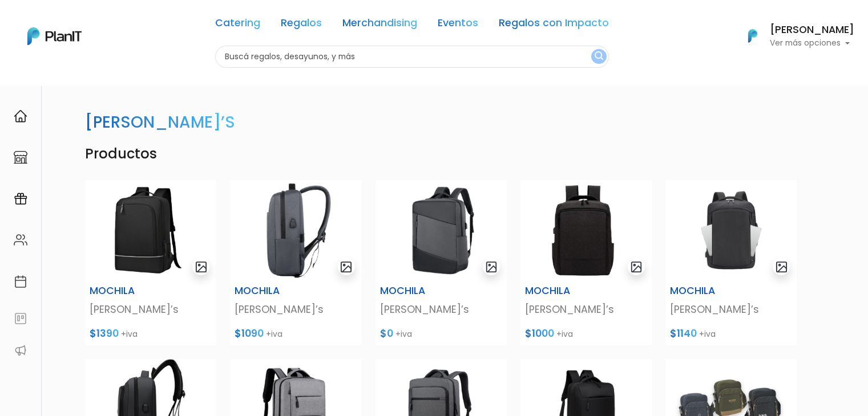  What do you see at coordinates (21, 117) in the screenshot?
I see `img: home-e721727adea9d79c4d83392d1f703f7f8bce08238fde08b1acbfd93340b81755.svg` at bounding box center [21, 117].